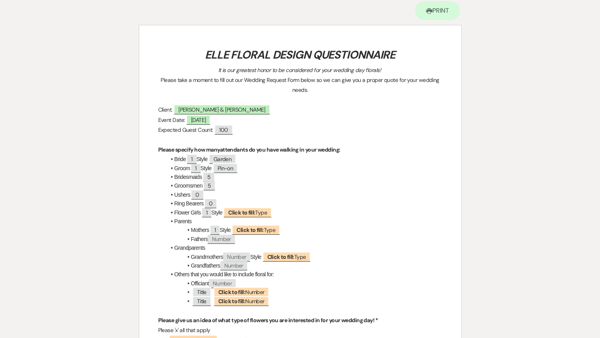  I want to click on p: Client:, so click(300, 109).